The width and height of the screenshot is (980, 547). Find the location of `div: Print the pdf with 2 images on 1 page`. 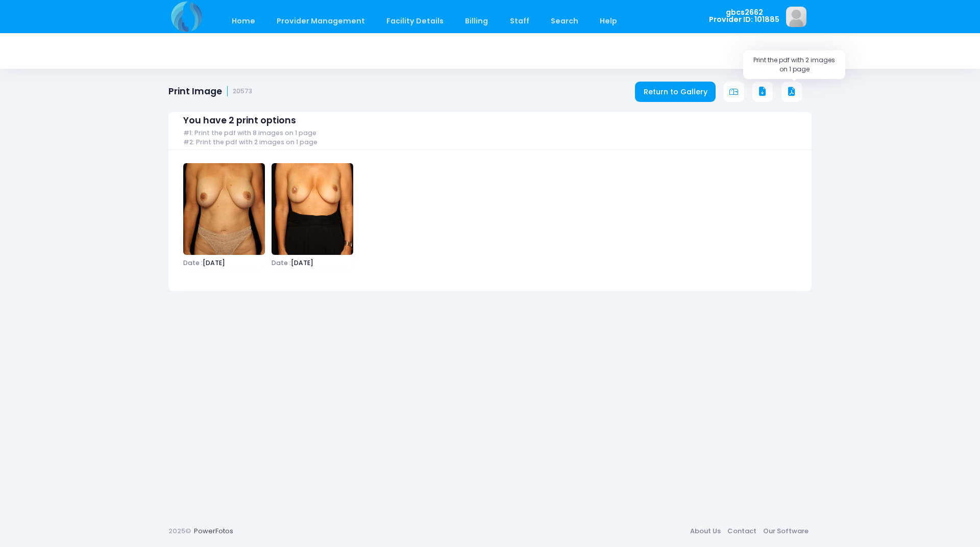

div: Print the pdf with 2 images on 1 page is located at coordinates (794, 65).